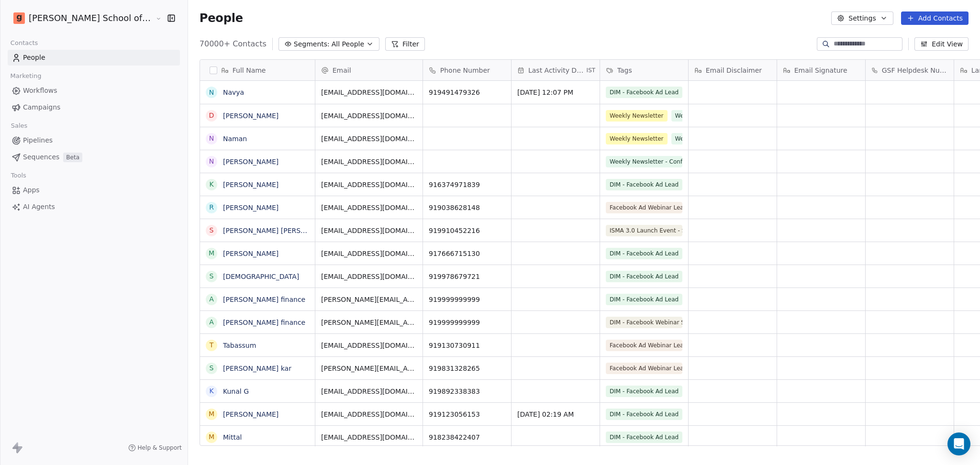  Describe the element at coordinates (232, 437) in the screenshot. I see `a: Mittal` at that location.